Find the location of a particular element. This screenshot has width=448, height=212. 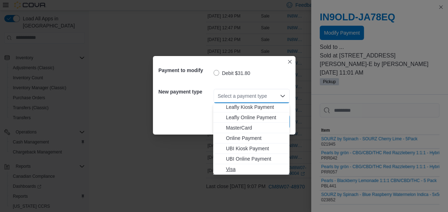

span: Online Payment is located at coordinates (255, 138).